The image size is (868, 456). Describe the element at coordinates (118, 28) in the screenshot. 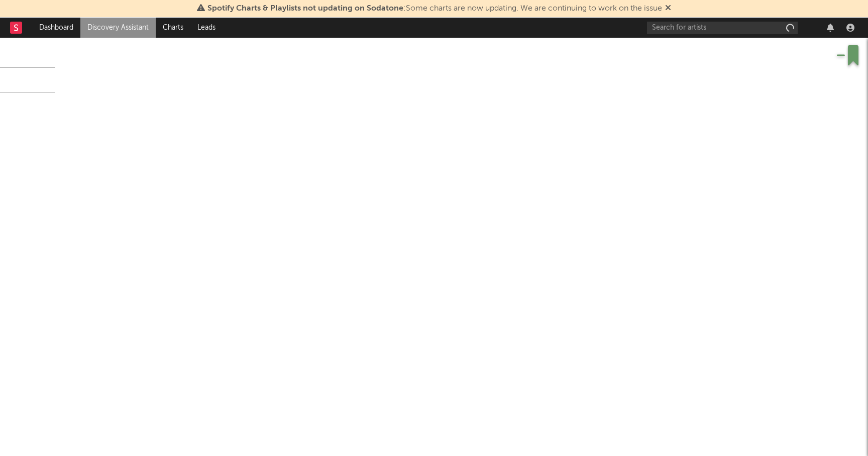

I see `a: Discovery Assistant` at that location.